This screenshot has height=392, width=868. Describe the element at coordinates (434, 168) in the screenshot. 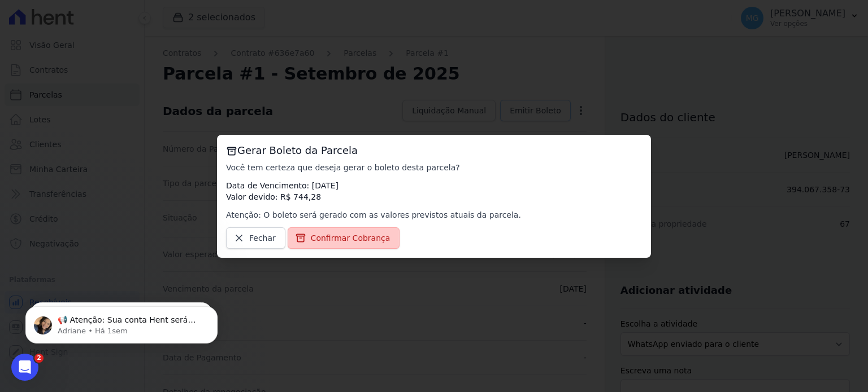

I see `p: Você tem certeza que deseja gerar o boleto desta parcela?` at that location.